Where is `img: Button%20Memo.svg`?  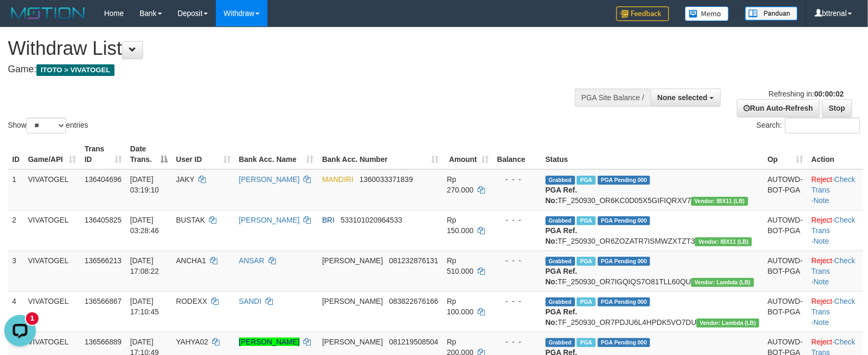
img: Button%20Memo.svg is located at coordinates (707, 14).